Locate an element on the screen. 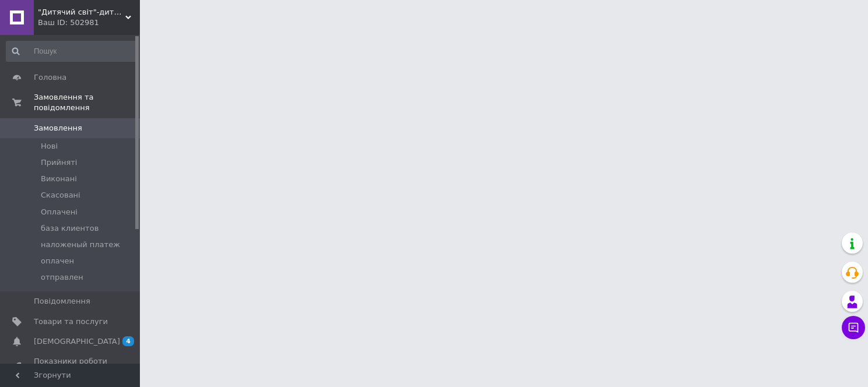  span: Замовлення та повідомлення is located at coordinates (87, 102).